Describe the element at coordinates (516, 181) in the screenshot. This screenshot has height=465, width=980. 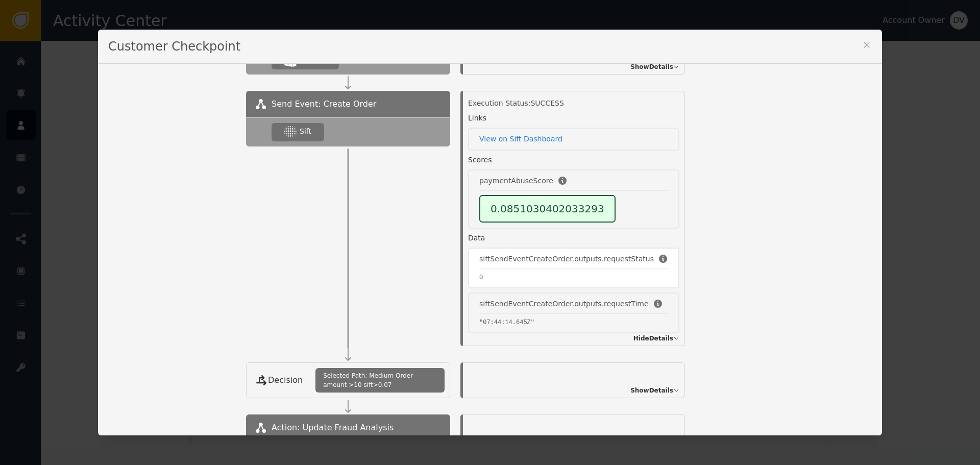
I see `div: paymentAbuseScore` at that location.